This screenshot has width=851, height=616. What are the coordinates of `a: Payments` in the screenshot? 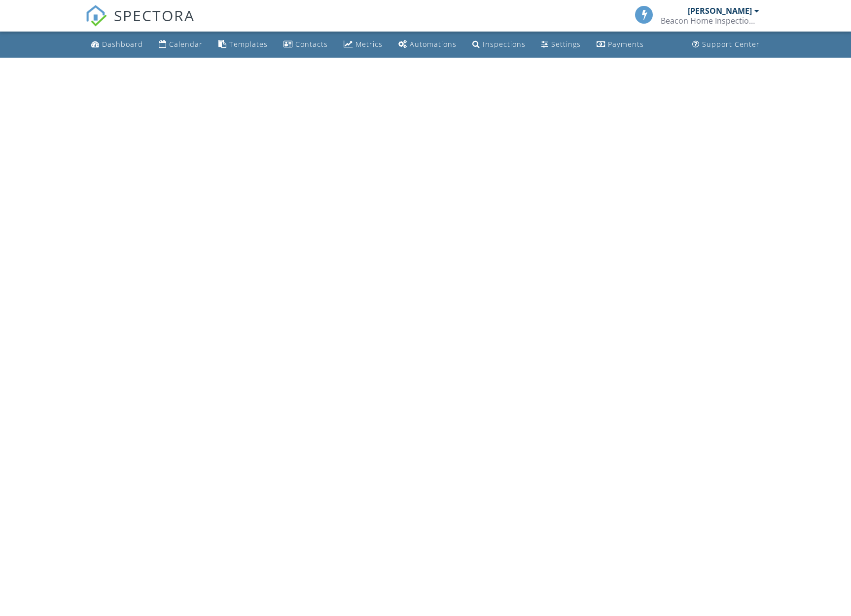 It's located at (620, 44).